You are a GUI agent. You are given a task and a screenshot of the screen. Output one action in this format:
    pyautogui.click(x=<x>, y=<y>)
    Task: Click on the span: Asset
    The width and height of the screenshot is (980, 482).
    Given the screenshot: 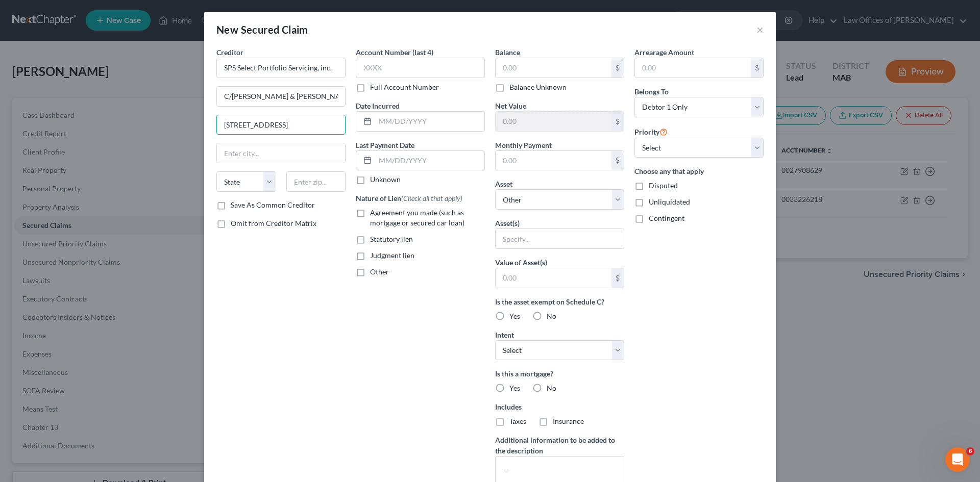 What is the action you would take?
    pyautogui.click(x=503, y=183)
    